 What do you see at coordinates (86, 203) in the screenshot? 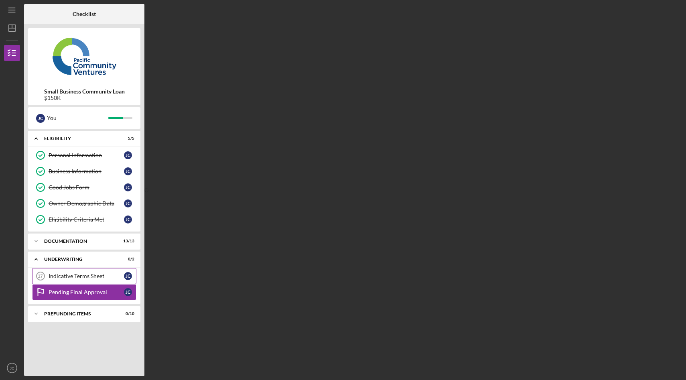
I see `div: Owner Demographic Data` at bounding box center [86, 203].